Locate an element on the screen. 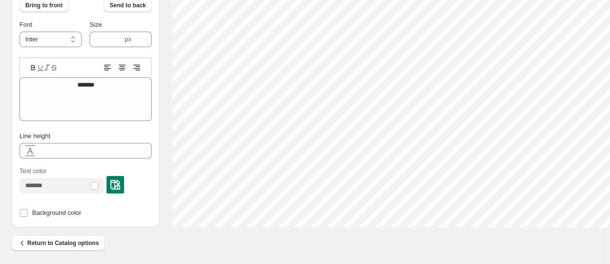 Image resolution: width=610 pixels, height=264 pixels. span: Text color is located at coordinates (33, 171).